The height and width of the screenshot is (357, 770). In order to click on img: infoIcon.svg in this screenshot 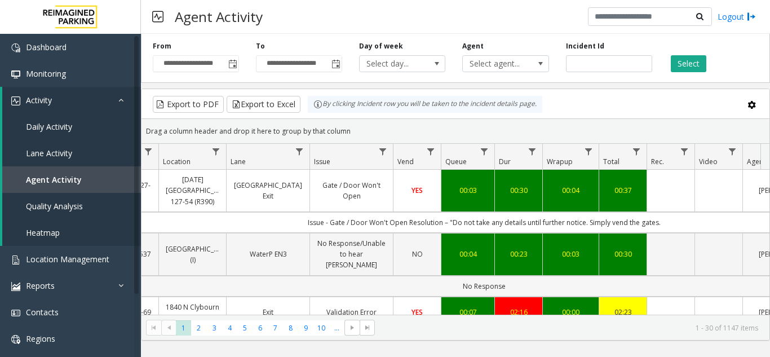, I will do `click(318, 104)`.